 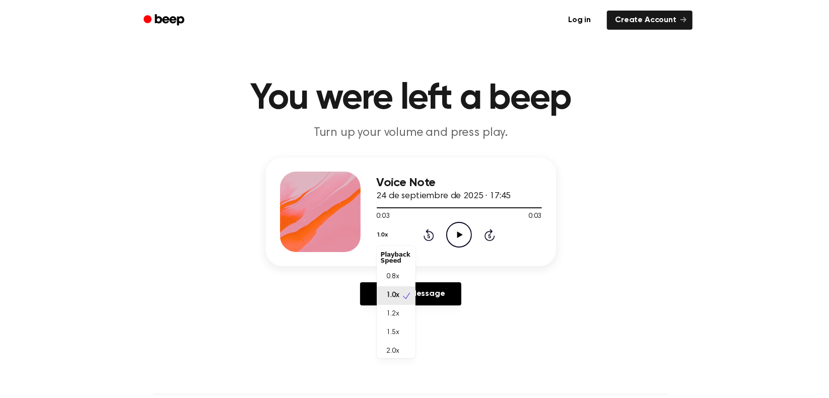 I want to click on div: Playback Speed, so click(x=396, y=258).